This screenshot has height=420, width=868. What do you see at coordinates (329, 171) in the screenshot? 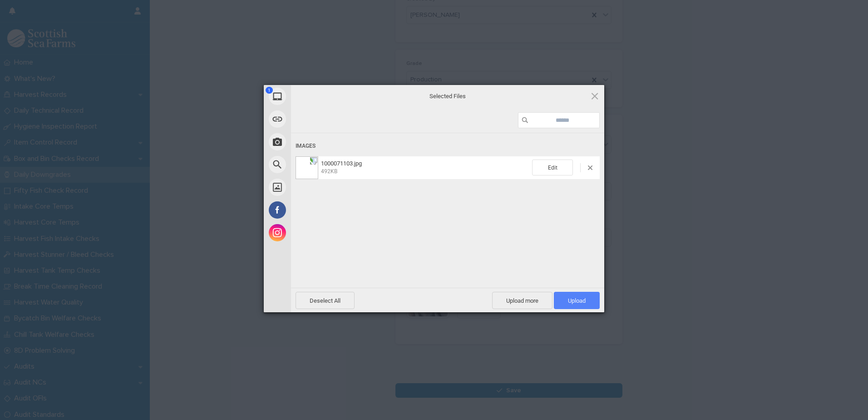
I see `span: 492KB` at bounding box center [329, 171].